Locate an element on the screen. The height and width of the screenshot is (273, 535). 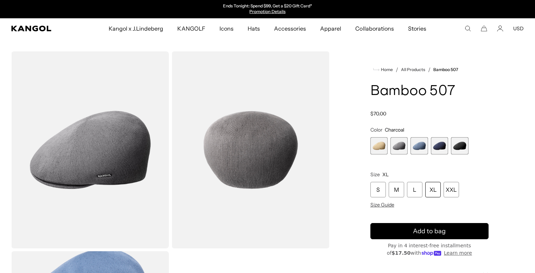
div: XL is located at coordinates (433, 190).